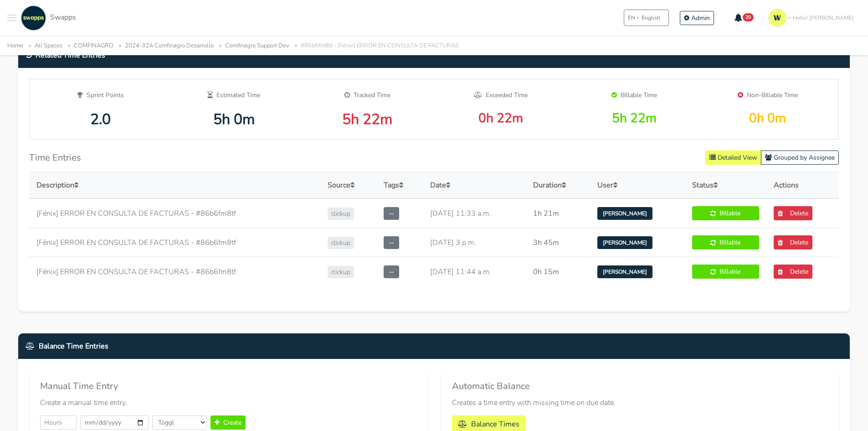 Image resolution: width=868 pixels, height=431 pixels. What do you see at coordinates (700, 18) in the screenshot?
I see `span: Admin` at bounding box center [700, 18].